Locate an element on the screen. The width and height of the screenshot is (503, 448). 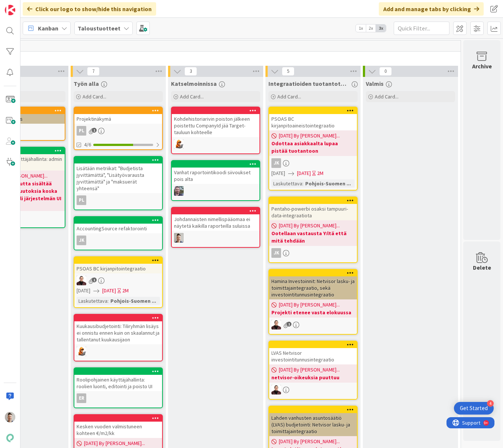
span: Katselmoinnissa is located at coordinates (193, 83).